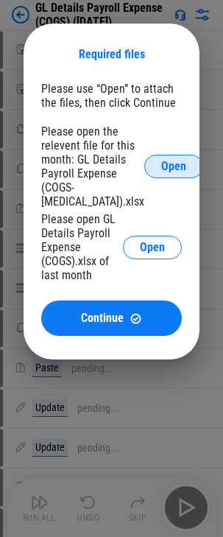 This screenshot has width=223, height=537. What do you see at coordinates (111, 96) in the screenshot?
I see `div: Please use “Open” to attach the files, then click Continue` at bounding box center [111, 96].